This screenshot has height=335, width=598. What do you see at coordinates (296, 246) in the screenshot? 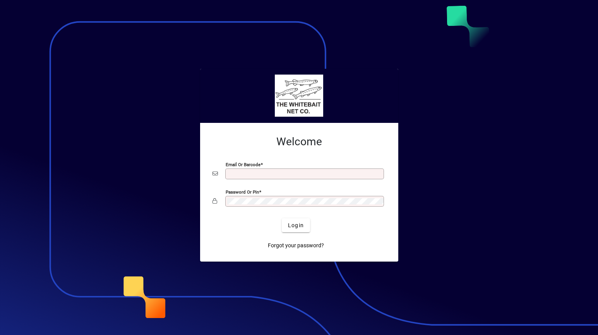
I see `span: Forgot your password?` at bounding box center [296, 246].